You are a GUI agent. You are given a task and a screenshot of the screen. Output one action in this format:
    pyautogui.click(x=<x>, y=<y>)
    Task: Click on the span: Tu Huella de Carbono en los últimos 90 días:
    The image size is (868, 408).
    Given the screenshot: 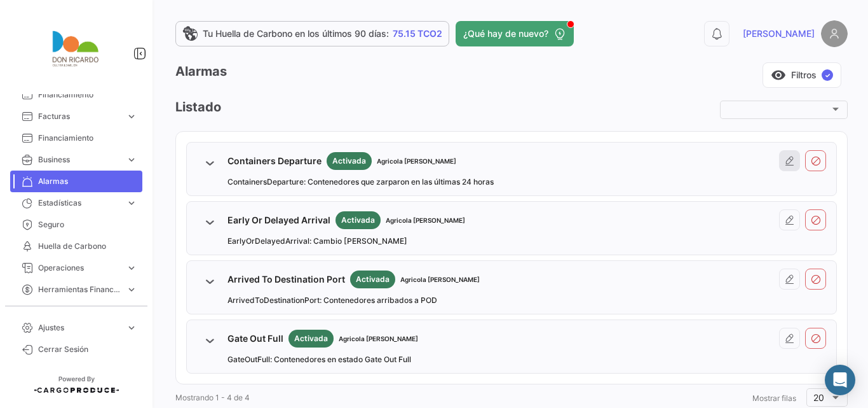 What is the action you would take?
    pyautogui.click(x=295, y=34)
    